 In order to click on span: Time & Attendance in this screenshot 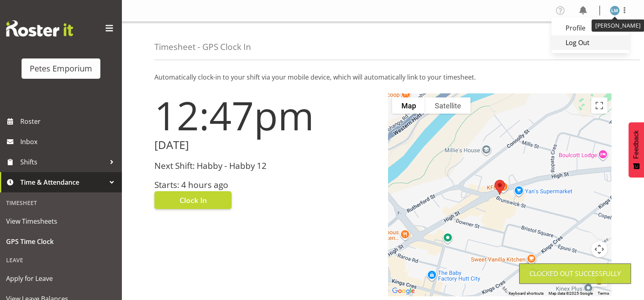, I will do `click(63, 182)`.